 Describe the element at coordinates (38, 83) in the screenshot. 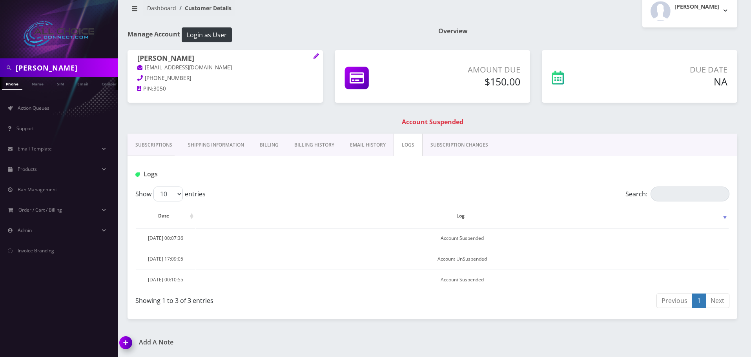

I see `a: Name` at that location.